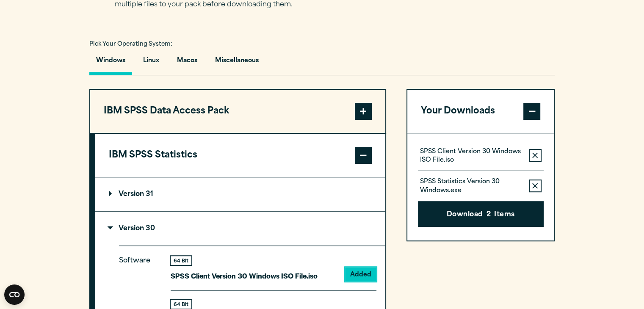 The image size is (644, 309). Describe the element at coordinates (481, 111) in the screenshot. I see `button: Your Downloads` at that location.